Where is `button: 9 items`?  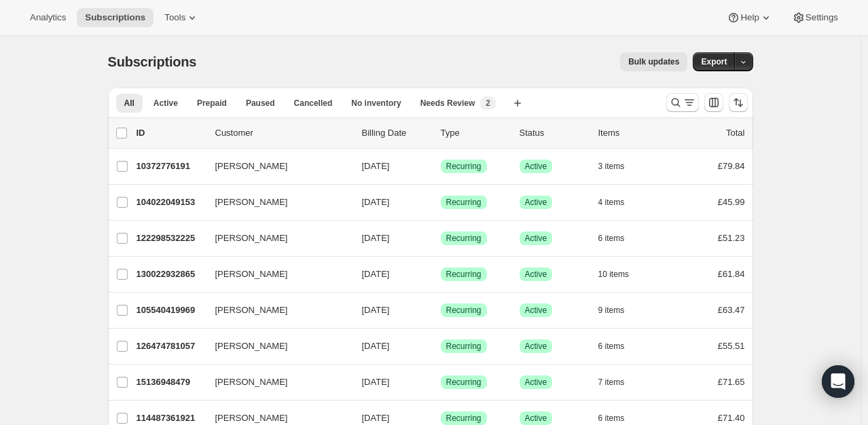
button: 9 items is located at coordinates (619, 310).